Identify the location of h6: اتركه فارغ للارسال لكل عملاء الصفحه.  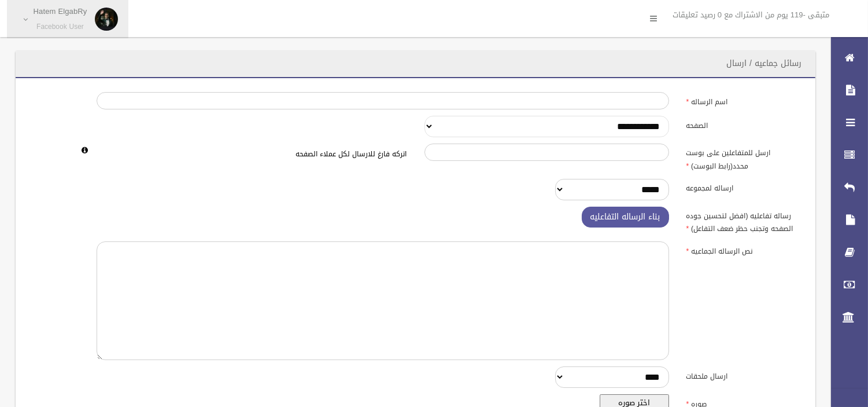
(252, 154).